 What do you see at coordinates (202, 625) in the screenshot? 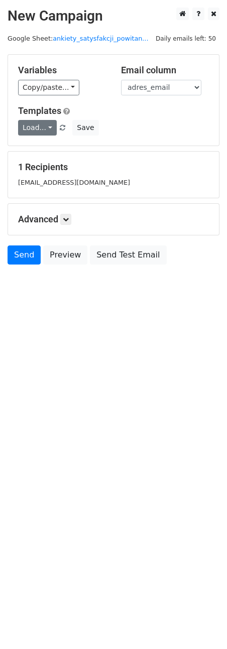
I see `div: Widżet czatu` at bounding box center [202, 625].